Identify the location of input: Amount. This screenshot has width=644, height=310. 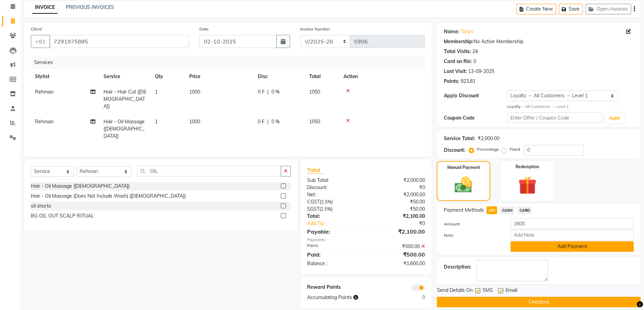
(572, 223).